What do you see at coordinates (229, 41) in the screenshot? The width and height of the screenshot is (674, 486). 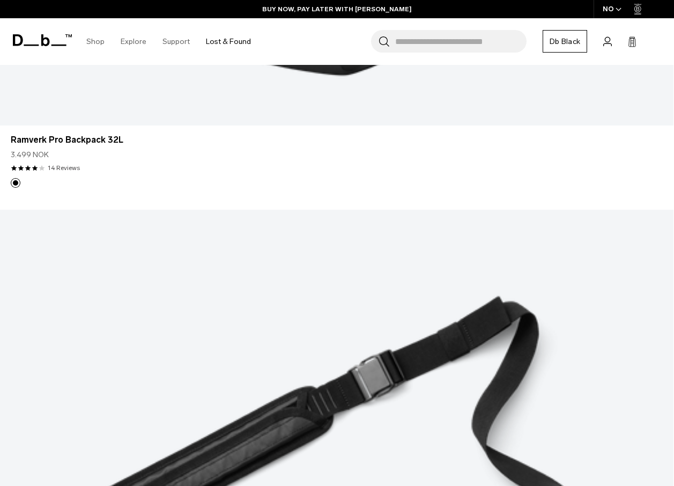 I see `a: Lost & Found` at bounding box center [229, 41].